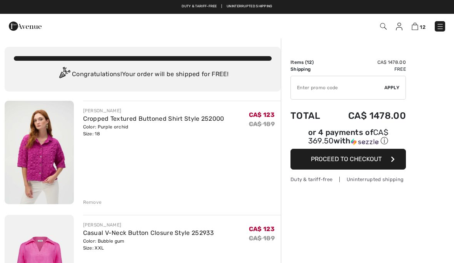 This screenshot has width=454, height=263. What do you see at coordinates (154, 119) in the screenshot?
I see `a: Cropped Textured Buttoned Shirt Style 252000` at bounding box center [154, 119].